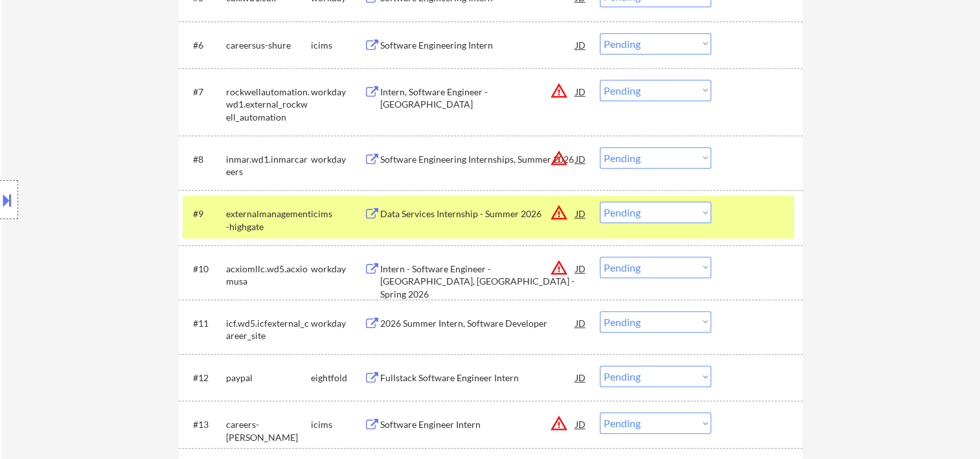 Image resolution: width=980 pixels, height=459 pixels. Describe the element at coordinates (204, 424) in the screenshot. I see `div: #13` at that location.